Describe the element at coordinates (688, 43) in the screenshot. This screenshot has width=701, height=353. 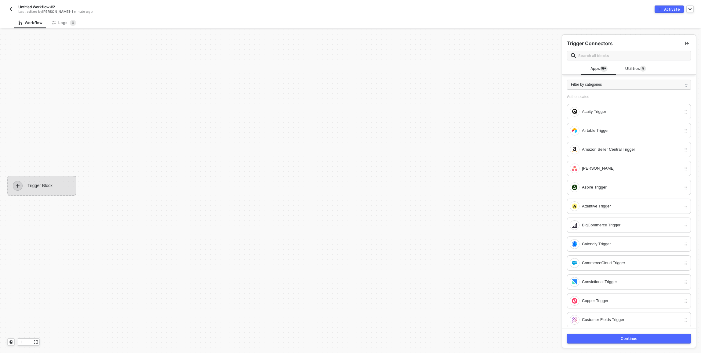
I see `span: icon-collapse-left` at that location.